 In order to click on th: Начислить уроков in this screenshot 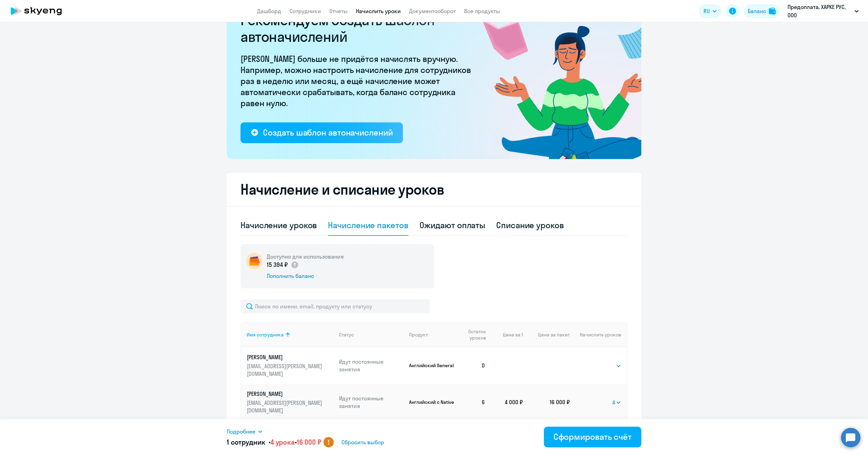, I will do `click(598, 335)`.